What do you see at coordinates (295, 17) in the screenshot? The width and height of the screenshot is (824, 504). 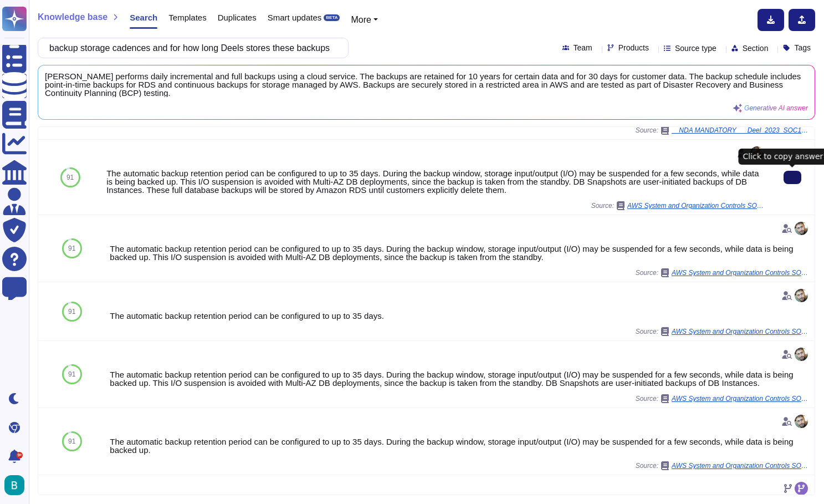 I see `span: Smart updates` at bounding box center [295, 17].